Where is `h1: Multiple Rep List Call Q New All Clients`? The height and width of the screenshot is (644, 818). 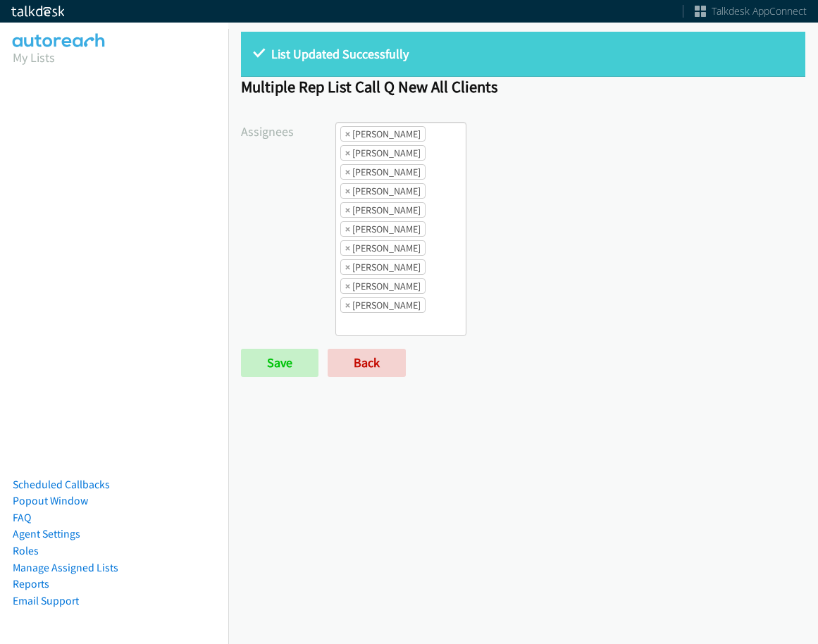 h1: Multiple Rep List Call Q New All Clients is located at coordinates (523, 87).